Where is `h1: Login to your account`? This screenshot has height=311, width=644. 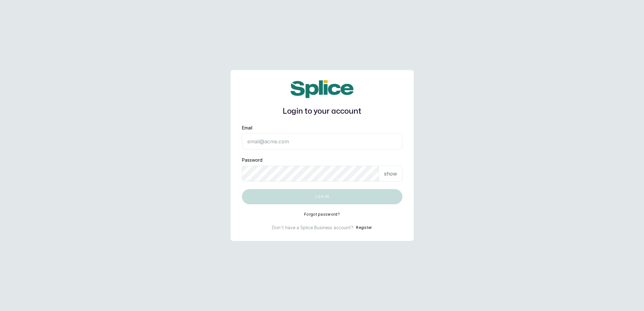 h1: Login to your account is located at coordinates (322, 112).